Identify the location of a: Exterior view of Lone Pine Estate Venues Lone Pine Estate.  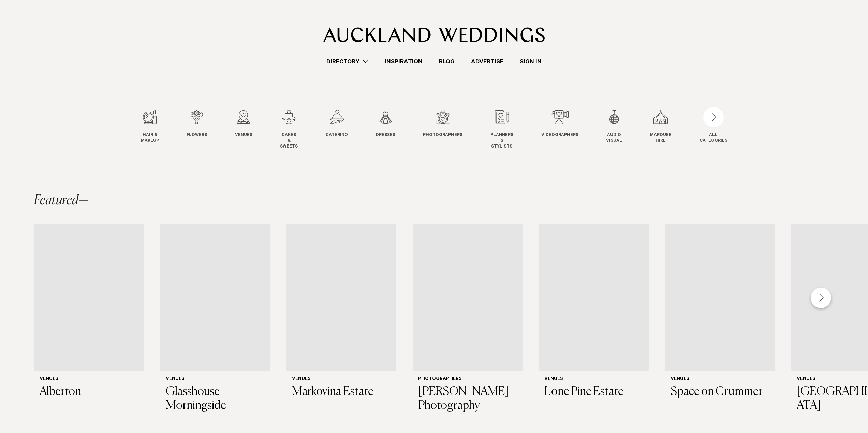
(594, 315).